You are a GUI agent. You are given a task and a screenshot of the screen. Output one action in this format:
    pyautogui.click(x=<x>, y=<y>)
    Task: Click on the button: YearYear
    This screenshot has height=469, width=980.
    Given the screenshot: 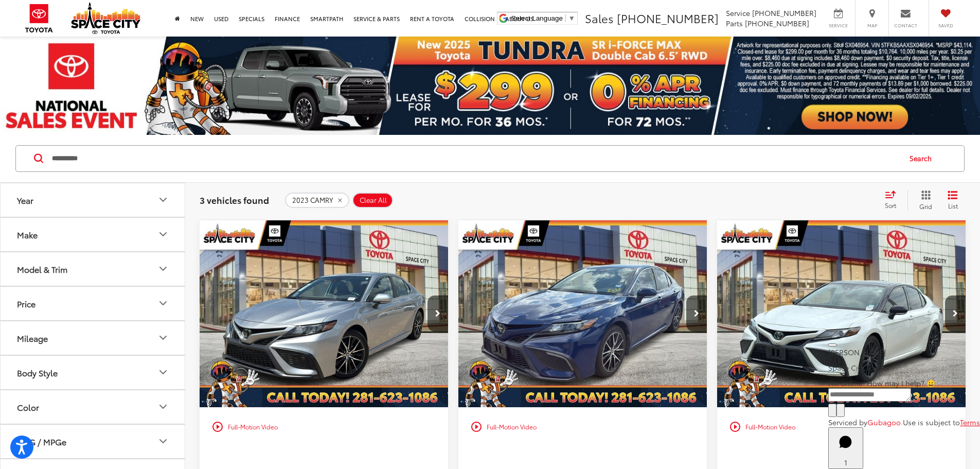 What is the action you would take?
    pyautogui.click(x=93, y=200)
    